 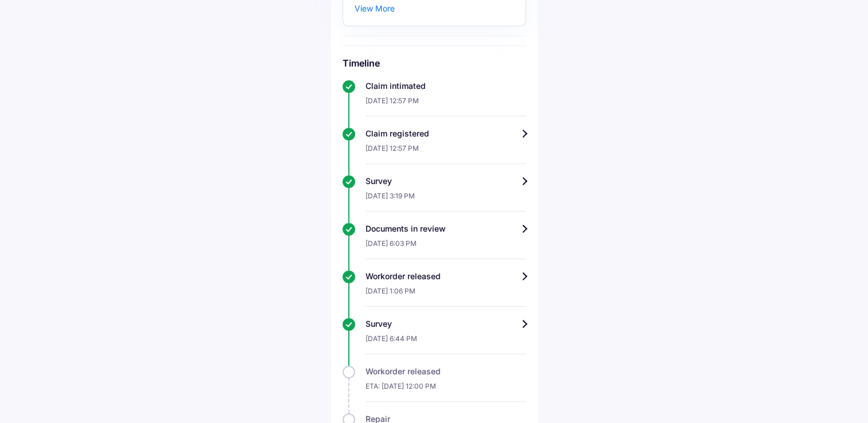 I want to click on h6: Timeline, so click(x=434, y=63).